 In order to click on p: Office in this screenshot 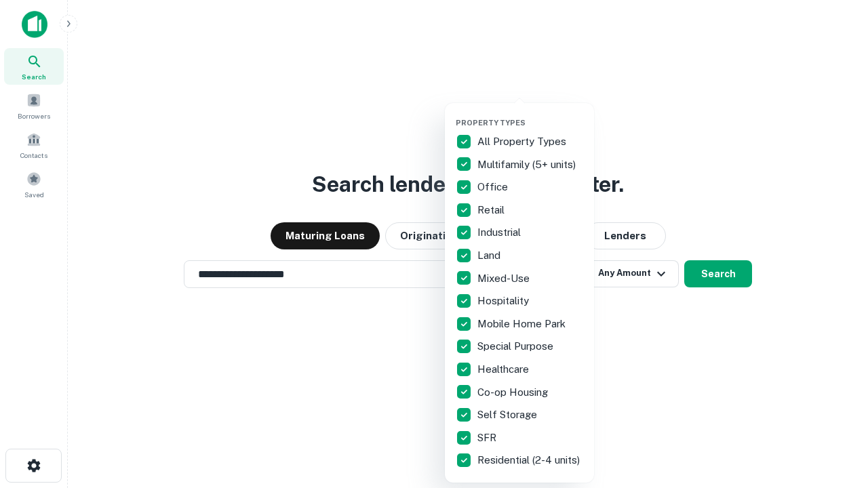, I will do `click(494, 187)`.